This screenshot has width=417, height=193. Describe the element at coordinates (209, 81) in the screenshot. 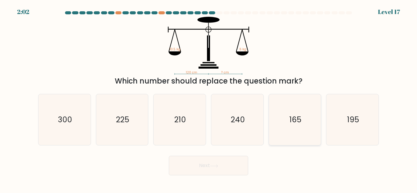

I see `div: Which number should replace the question mark?` at that location.